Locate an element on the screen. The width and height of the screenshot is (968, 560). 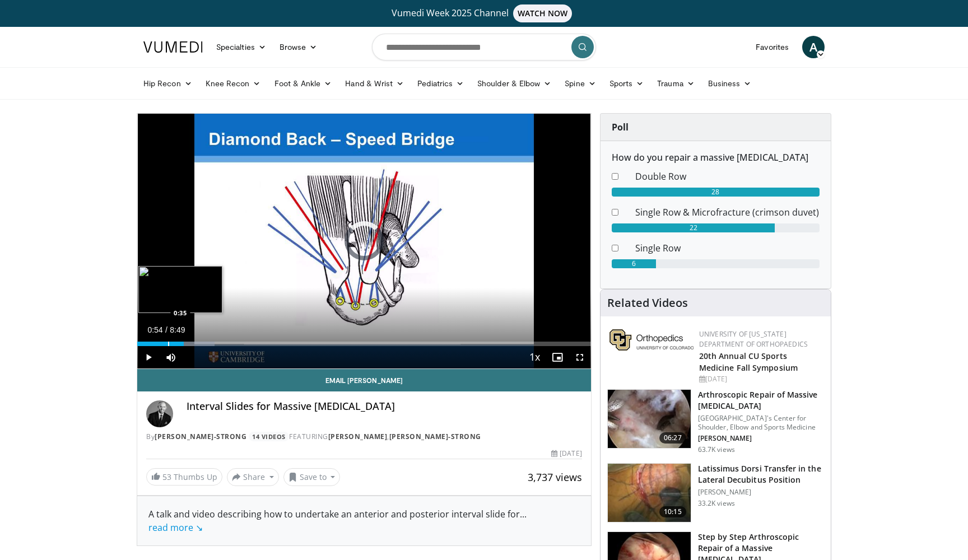
div: By FEATURING , is located at coordinates (364, 437).